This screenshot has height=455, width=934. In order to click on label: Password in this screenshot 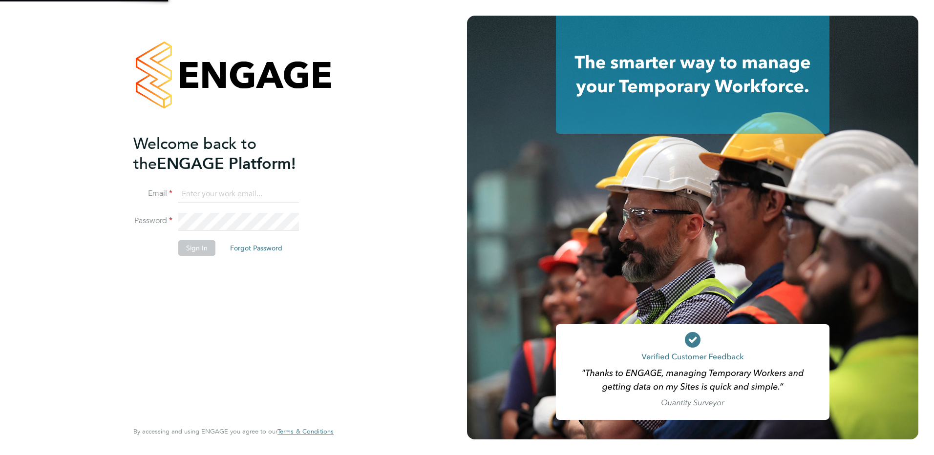, I will do `click(153, 221)`.